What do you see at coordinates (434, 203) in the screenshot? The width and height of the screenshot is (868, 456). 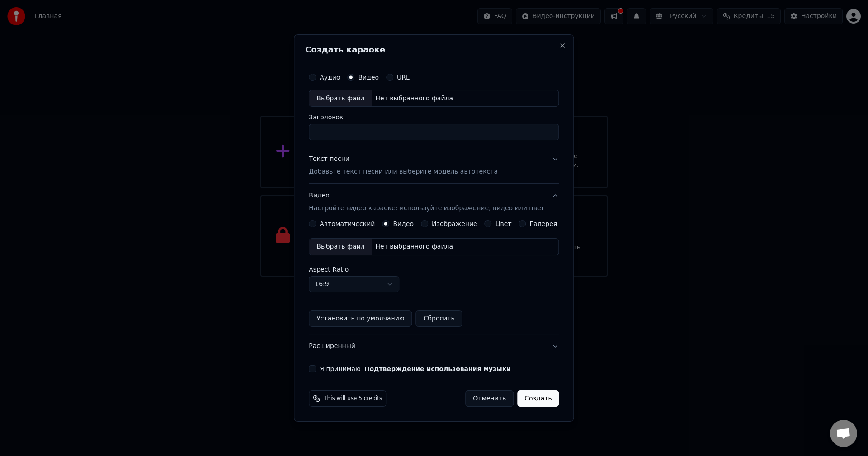 I see `button: ВидеоНастройте видео караоке: используйте изображение, видео или цвет` at bounding box center [434, 203].